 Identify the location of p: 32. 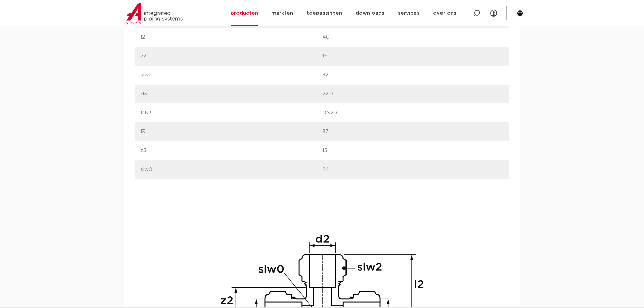
(413, 75).